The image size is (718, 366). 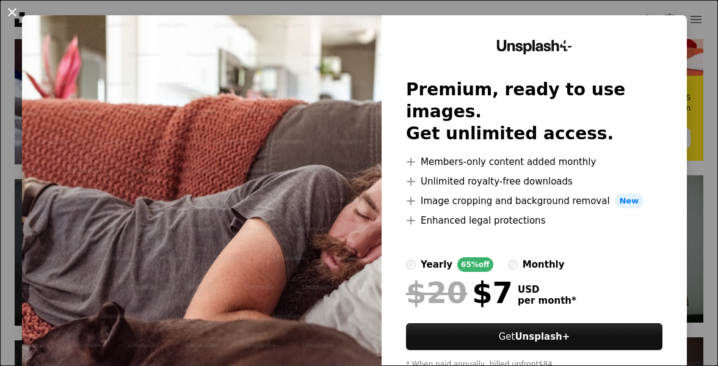 What do you see at coordinates (437, 293) in the screenshot?
I see `span: $20` at bounding box center [437, 293].